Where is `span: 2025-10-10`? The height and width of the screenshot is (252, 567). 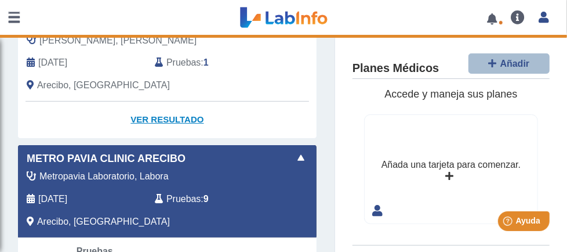 span: 2025-10-10 is located at coordinates (53, 63).